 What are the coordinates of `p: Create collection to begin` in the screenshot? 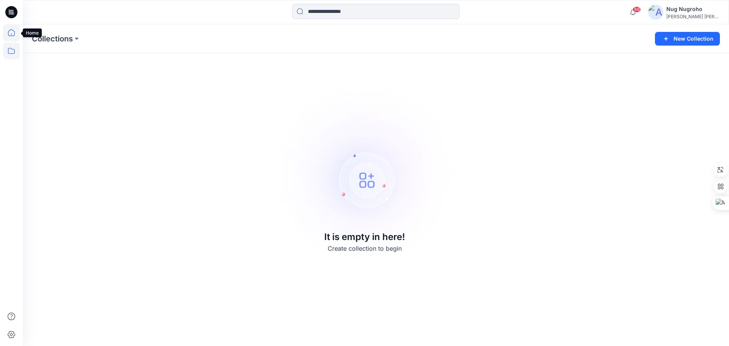 It's located at (365, 248).